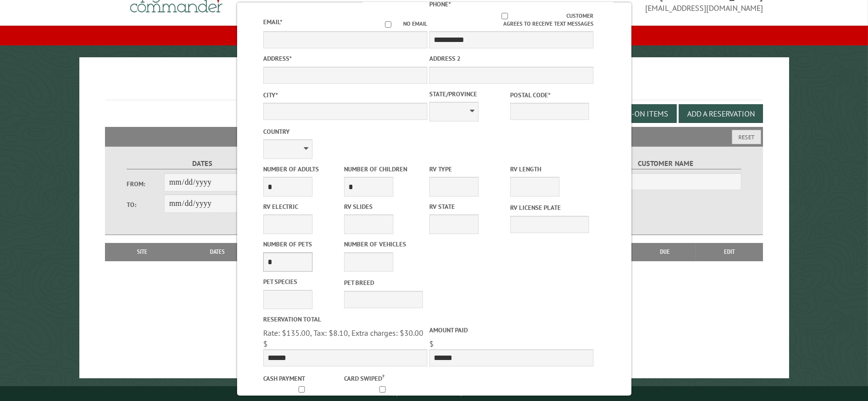 The height and width of the screenshot is (401, 868). What do you see at coordinates (302, 206) in the screenshot?
I see `label: RV Electric` at bounding box center [302, 206].